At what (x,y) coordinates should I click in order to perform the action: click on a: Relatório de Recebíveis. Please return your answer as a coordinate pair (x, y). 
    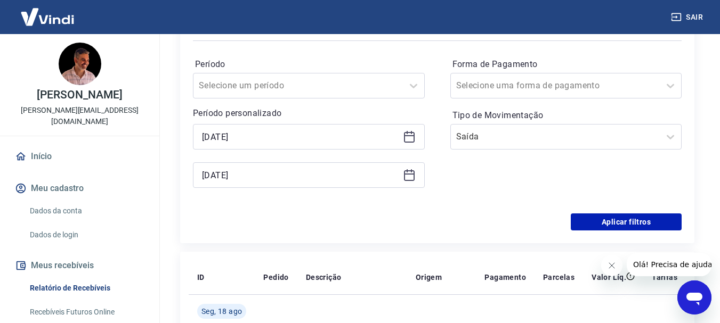
    Looking at the image, I should click on (86, 288).